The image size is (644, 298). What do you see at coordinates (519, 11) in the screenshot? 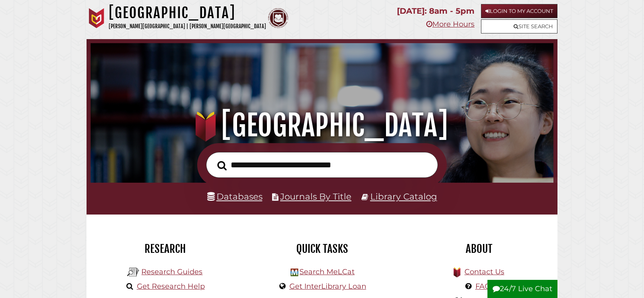
I see `a: Login to My Account` at bounding box center [519, 11].